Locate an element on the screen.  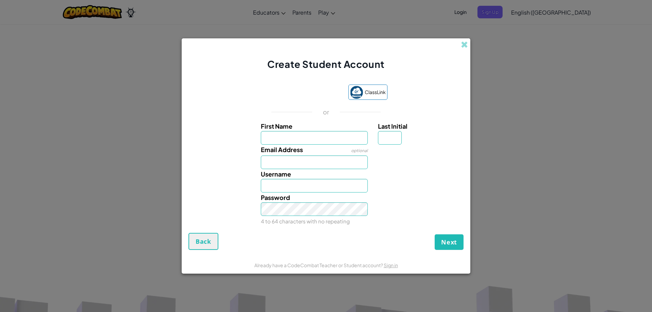
span: First Name is located at coordinates (276, 126).